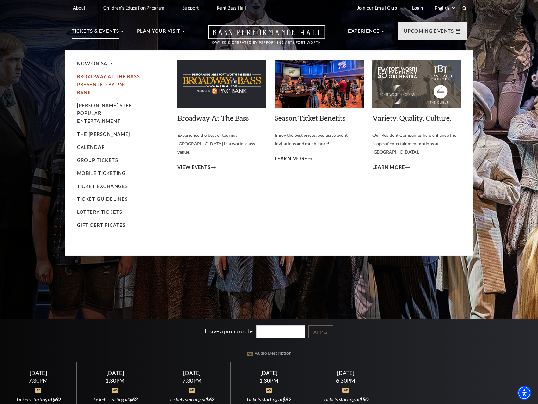  Describe the element at coordinates (91, 147) in the screenshot. I see `a: Calendar` at that location.